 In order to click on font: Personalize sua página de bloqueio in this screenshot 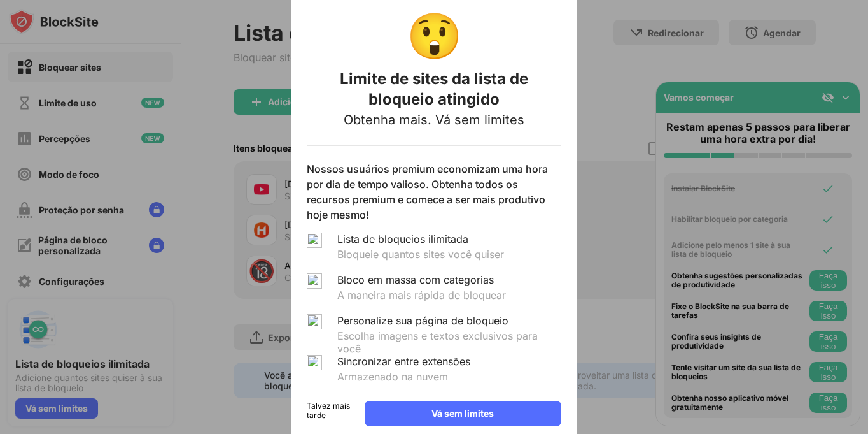, I will do `click(423, 321)`.